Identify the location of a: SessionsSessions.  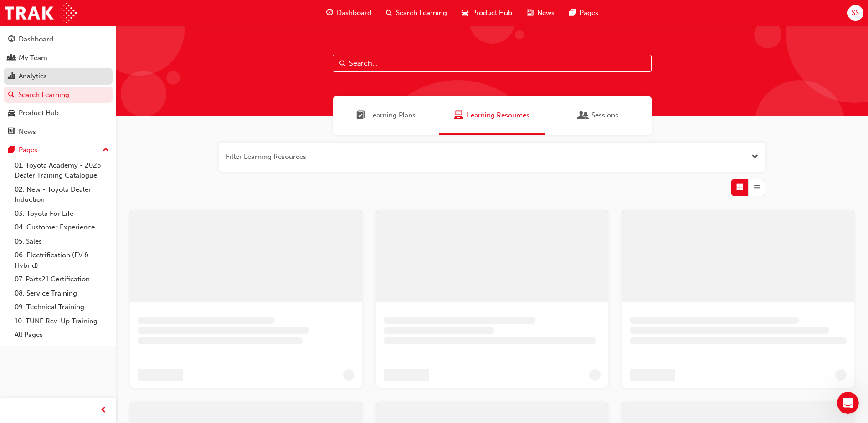
(598, 116).